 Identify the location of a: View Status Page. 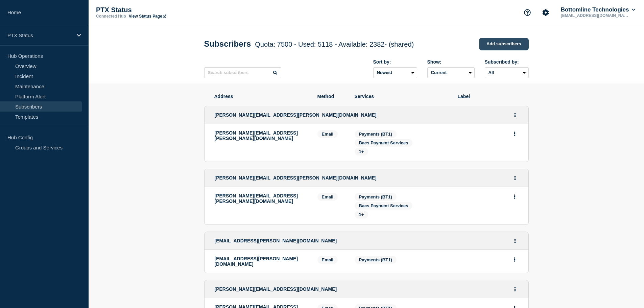
(147, 16).